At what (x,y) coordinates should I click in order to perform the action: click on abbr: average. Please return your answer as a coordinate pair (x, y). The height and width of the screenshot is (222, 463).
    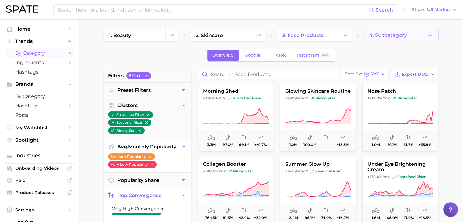
    Looking at the image, I should click on (123, 147).